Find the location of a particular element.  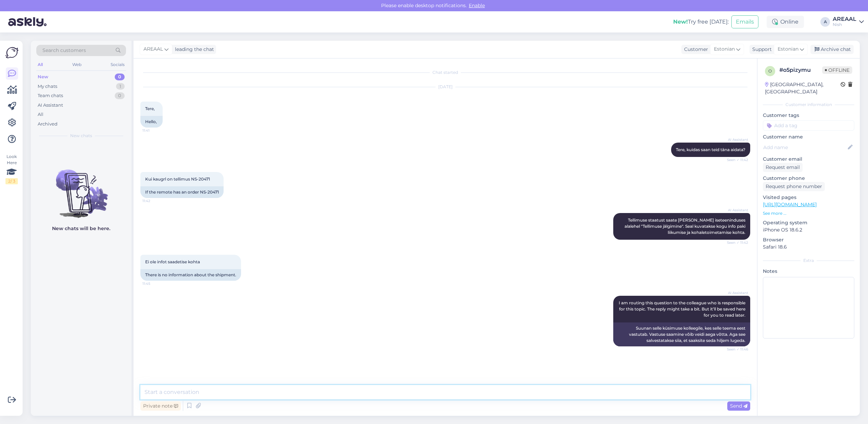

div: Socials is located at coordinates (118, 65).